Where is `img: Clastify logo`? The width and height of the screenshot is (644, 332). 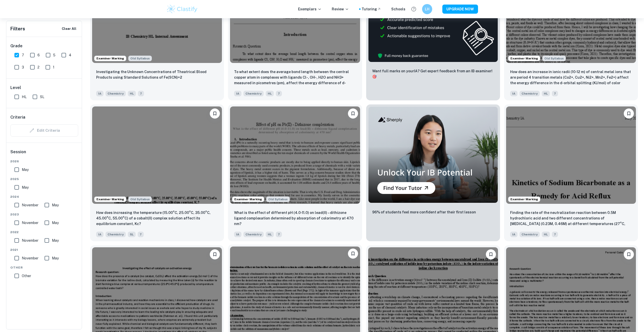
img: Clastify logo is located at coordinates (182, 9).